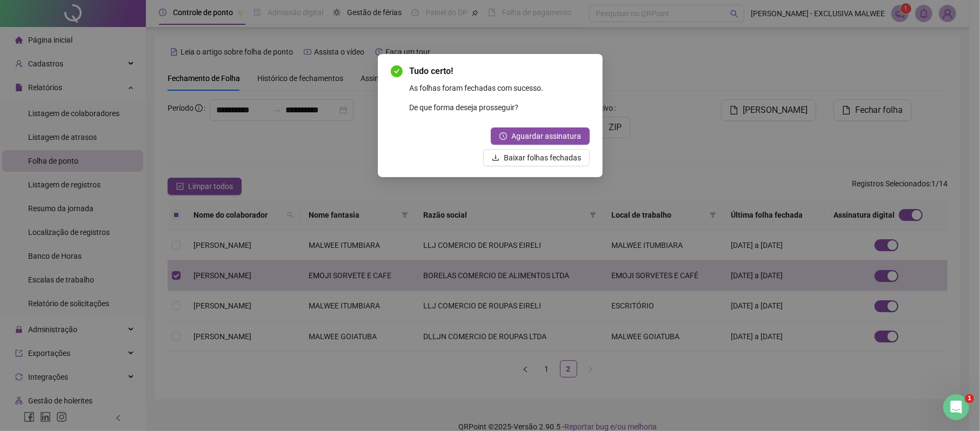 The height and width of the screenshot is (431, 980). I want to click on span: Aguardar assinatura, so click(546, 136).